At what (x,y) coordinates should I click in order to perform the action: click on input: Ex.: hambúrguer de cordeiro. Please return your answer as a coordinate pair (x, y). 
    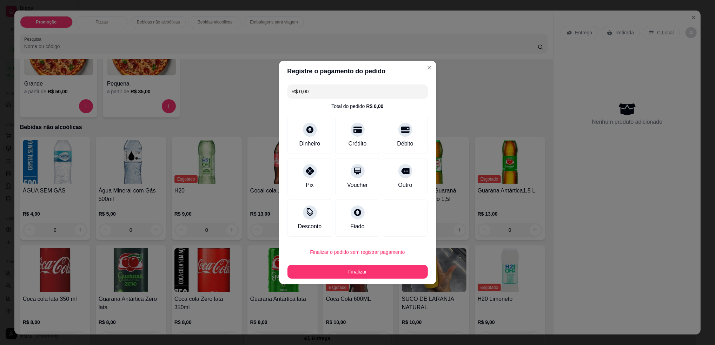
    Looking at the image, I should click on (358, 92).